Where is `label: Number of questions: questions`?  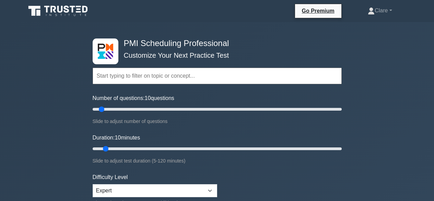
label: Number of questions: questions is located at coordinates (133, 98).